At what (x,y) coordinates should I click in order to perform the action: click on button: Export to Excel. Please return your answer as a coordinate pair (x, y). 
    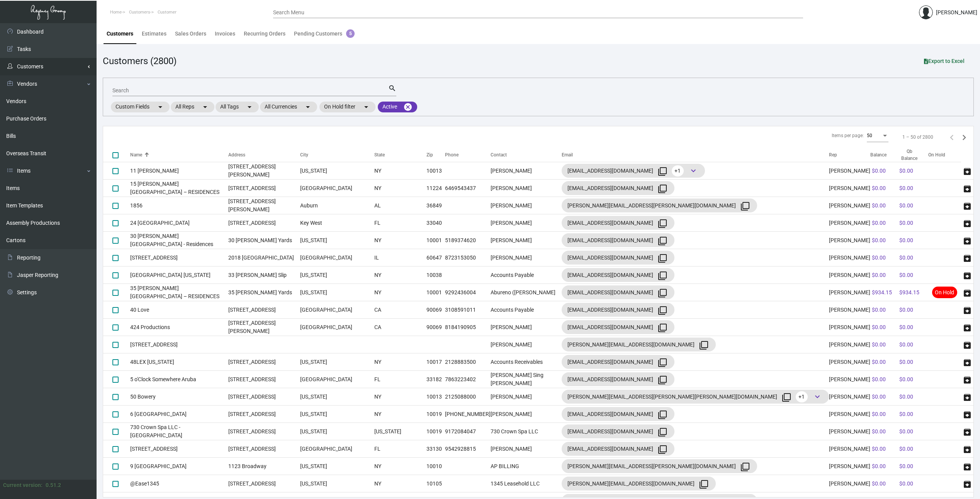
    Looking at the image, I should click on (944, 61).